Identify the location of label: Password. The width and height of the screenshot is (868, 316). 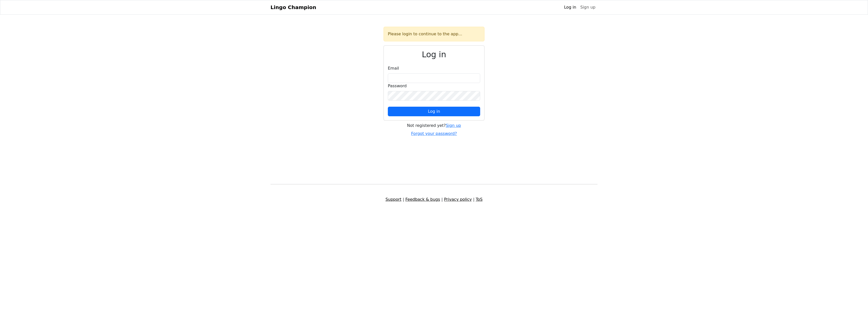
(397, 86).